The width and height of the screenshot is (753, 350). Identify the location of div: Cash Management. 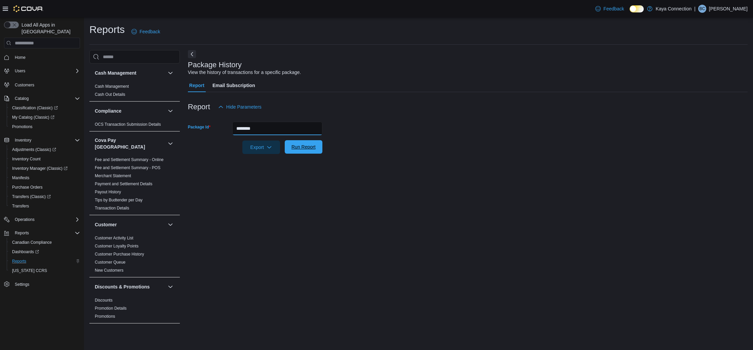
(134, 92).